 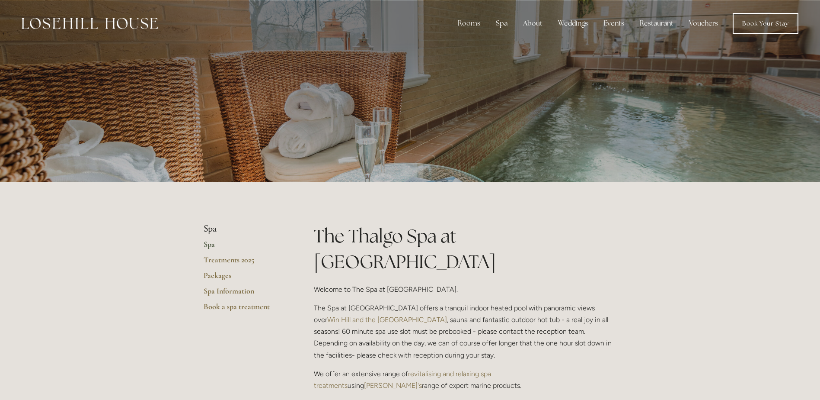 What do you see at coordinates (502, 23) in the screenshot?
I see `div: Spa` at bounding box center [502, 23].